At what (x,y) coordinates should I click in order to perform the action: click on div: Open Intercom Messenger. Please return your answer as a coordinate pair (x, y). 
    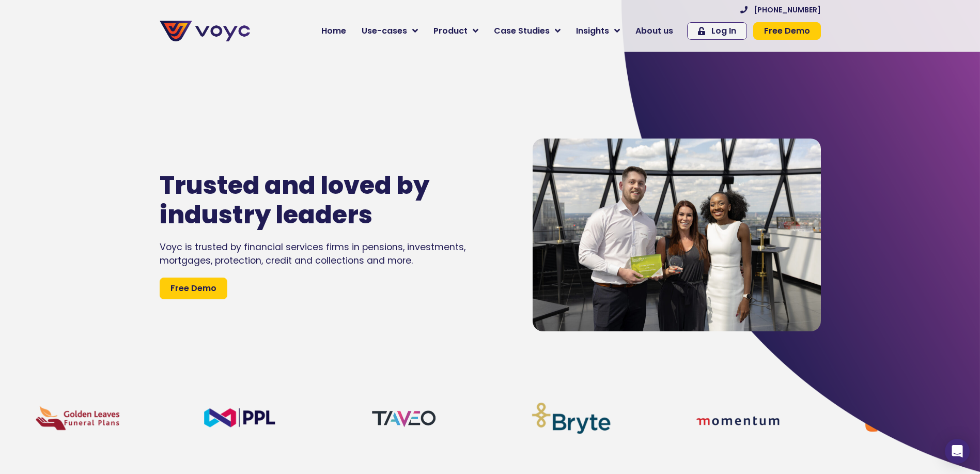
    Looking at the image, I should click on (957, 451).